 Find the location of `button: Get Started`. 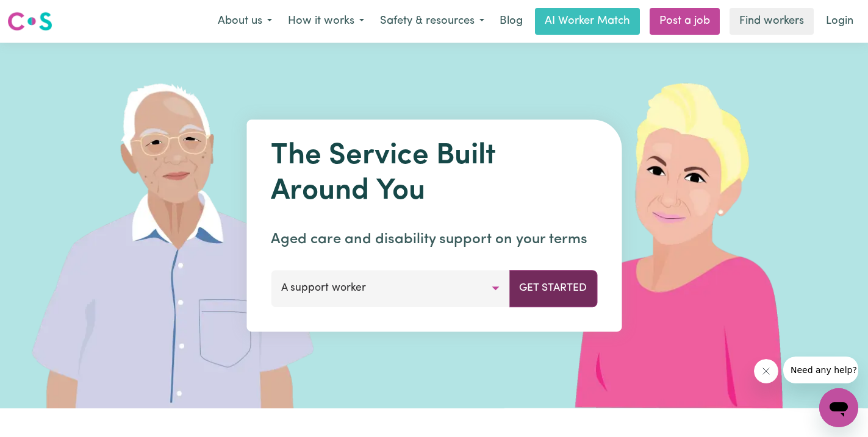

button: Get Started is located at coordinates (553, 288).